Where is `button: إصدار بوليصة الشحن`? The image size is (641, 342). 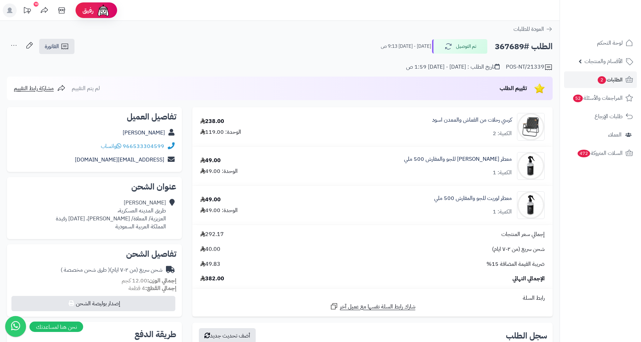
button: إصدار بوليصة الشحن is located at coordinates (93, 304).